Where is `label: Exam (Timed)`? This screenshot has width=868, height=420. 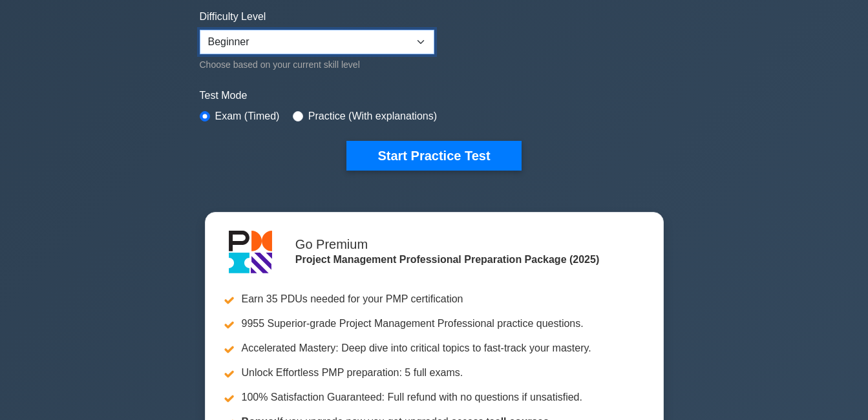 label: Exam (Timed) is located at coordinates (247, 116).